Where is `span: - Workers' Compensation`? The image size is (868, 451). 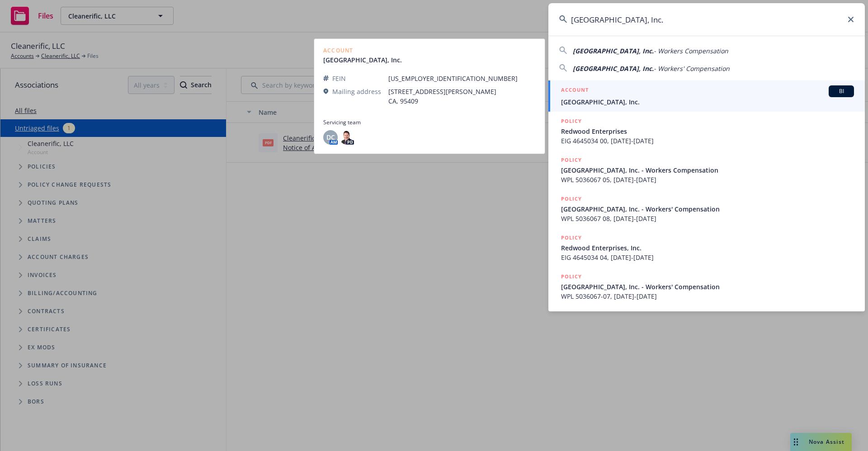
span: - Workers' Compensation is located at coordinates (691, 68).